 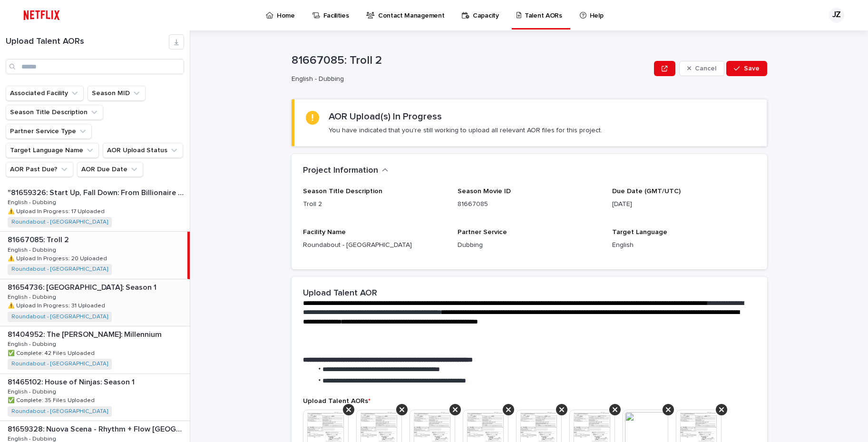 I want to click on button: Save, so click(x=746, y=68).